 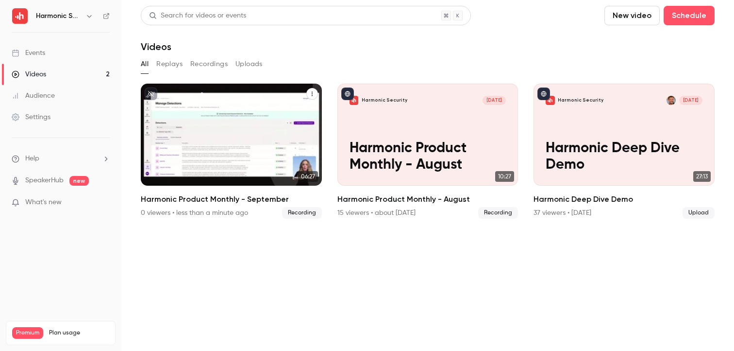 What do you see at coordinates (209, 64) in the screenshot?
I see `button: Recordings` at bounding box center [209, 64].